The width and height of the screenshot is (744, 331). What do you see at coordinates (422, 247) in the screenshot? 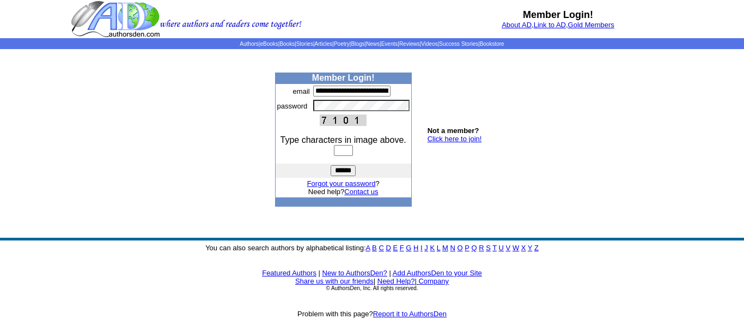
I see `a: I` at bounding box center [422, 247].